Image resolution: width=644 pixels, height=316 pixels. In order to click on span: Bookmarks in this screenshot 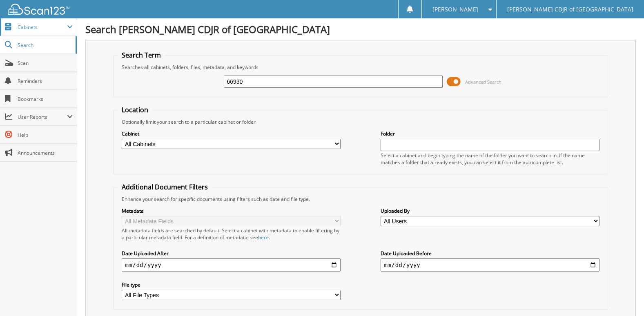, I will do `click(45, 99)`.